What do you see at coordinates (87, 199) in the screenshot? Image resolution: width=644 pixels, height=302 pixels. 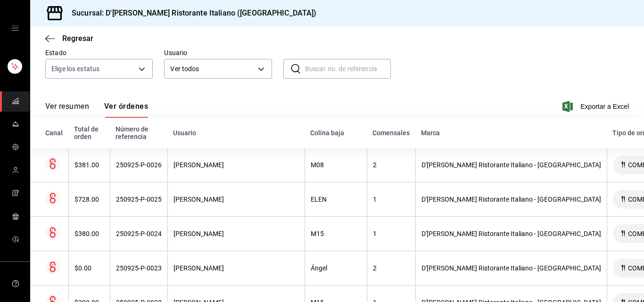 I see `font: $728.00` at bounding box center [87, 199].